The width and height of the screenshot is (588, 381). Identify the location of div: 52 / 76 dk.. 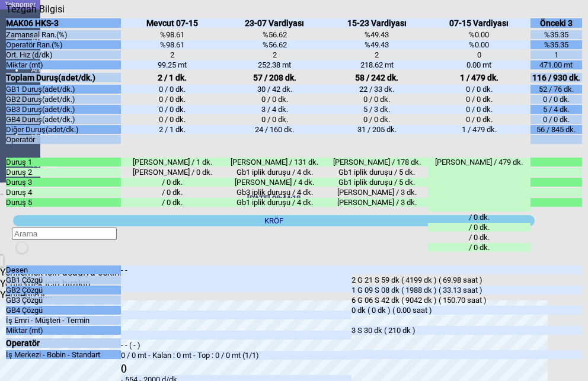
(556, 89).